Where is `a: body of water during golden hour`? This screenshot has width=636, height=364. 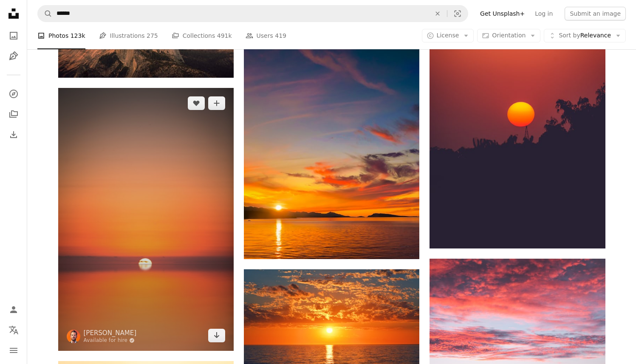 a: body of water during golden hour is located at coordinates (331, 149).